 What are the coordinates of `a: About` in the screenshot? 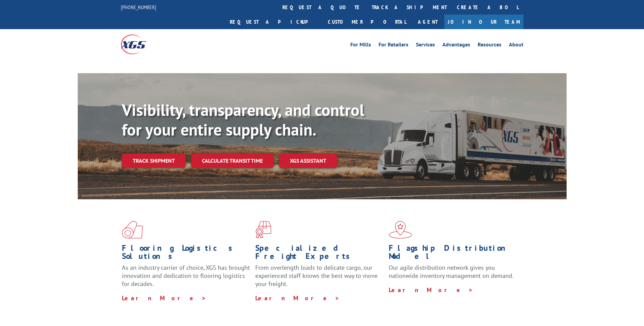 It's located at (516, 46).